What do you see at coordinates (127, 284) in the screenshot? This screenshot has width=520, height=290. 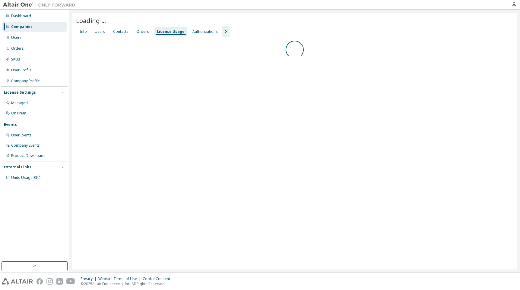 I see `p: © 2025 Altair Engineering, Inc. All Rights Reserved.` at bounding box center [127, 284].